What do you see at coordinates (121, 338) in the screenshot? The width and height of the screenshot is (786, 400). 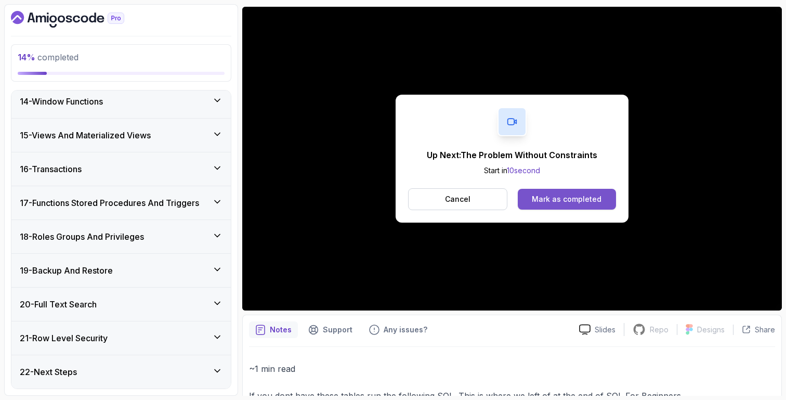 I see `button: 21-Row Level Security` at bounding box center [121, 338].